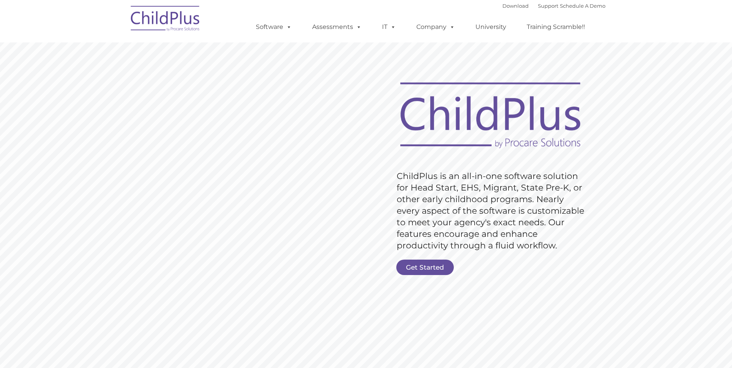  I want to click on a: Download, so click(515, 6).